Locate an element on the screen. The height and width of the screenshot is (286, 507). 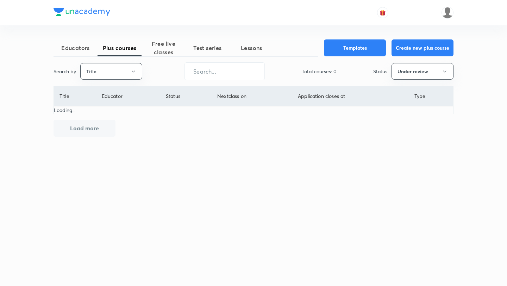
img: Ajit is located at coordinates (448, 13).